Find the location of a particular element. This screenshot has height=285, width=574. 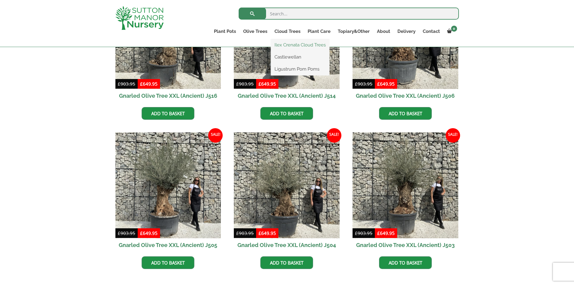

span: 0 is located at coordinates (454, 29).